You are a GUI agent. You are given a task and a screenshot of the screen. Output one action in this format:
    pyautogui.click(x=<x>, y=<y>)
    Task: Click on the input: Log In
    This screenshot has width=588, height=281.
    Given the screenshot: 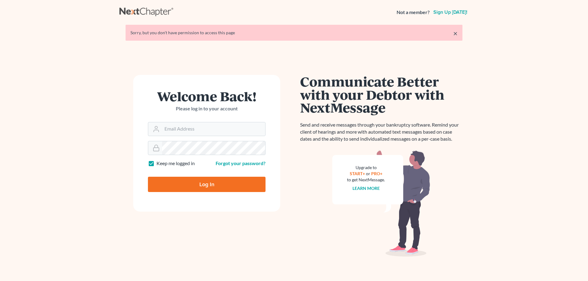 What is the action you would take?
    pyautogui.click(x=207, y=185)
    